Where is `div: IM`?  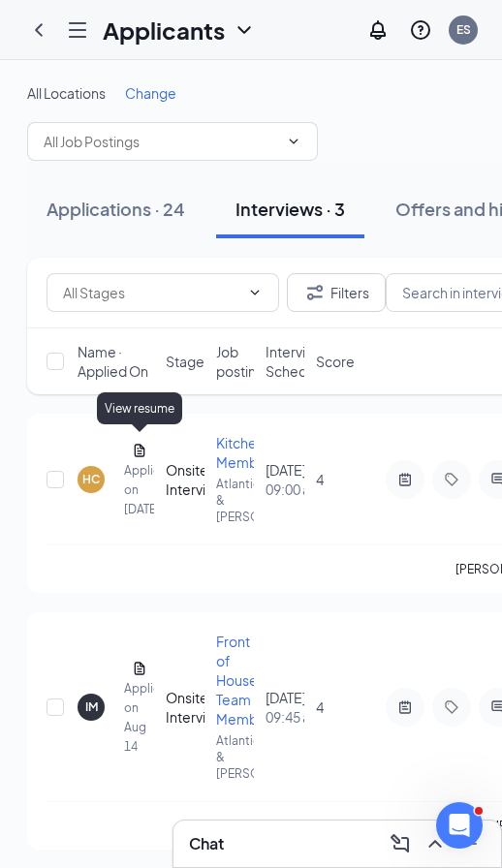
div: IM is located at coordinates (91, 706).